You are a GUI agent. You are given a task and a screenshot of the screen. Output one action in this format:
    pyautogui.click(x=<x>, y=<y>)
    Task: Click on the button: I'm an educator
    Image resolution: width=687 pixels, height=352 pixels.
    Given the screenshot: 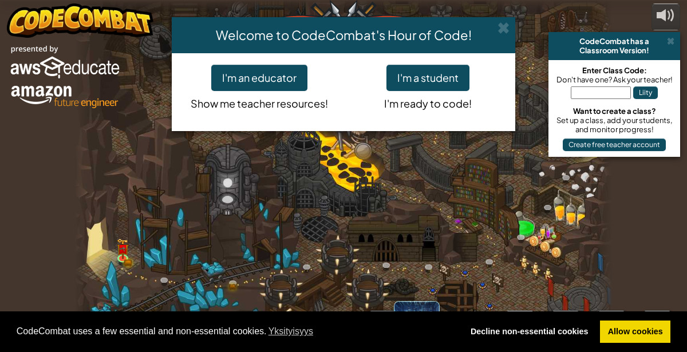 What is the action you would take?
    pyautogui.click(x=259, y=78)
    